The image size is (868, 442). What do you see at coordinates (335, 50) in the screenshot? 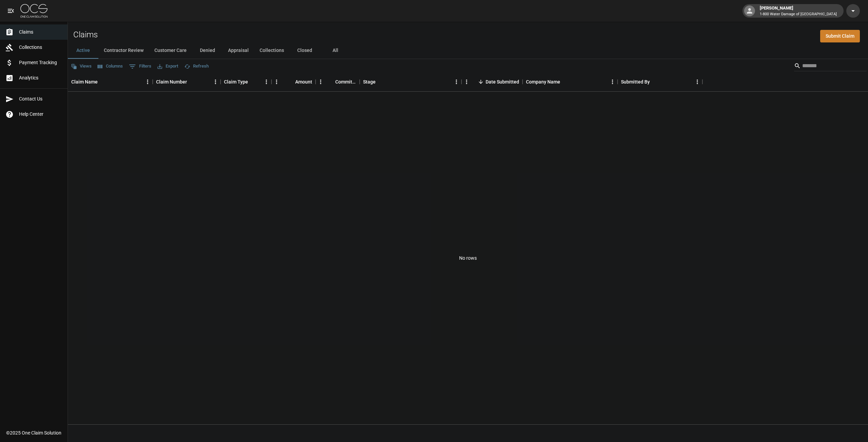
I see `button: All` at bounding box center [335, 50].